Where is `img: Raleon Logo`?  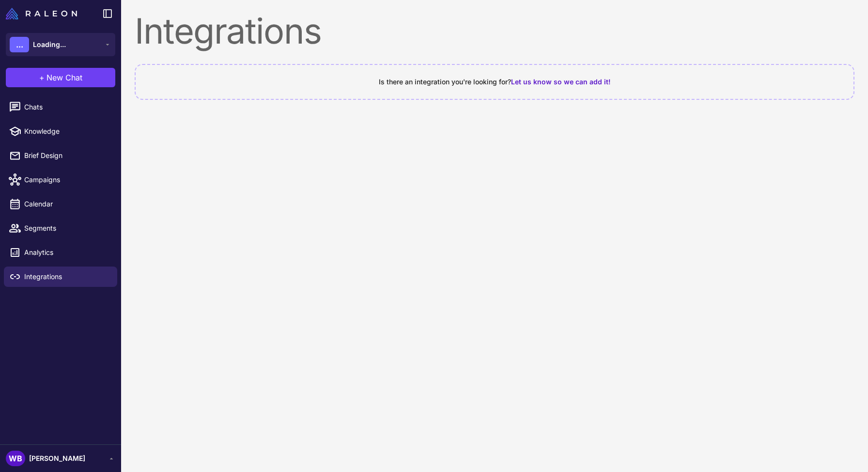
img: Raleon Logo is located at coordinates (41, 14).